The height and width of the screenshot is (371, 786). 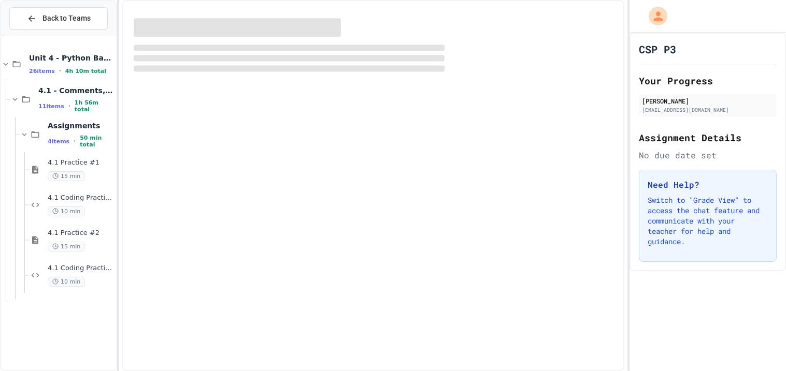 What do you see at coordinates (59, 141) in the screenshot?
I see `span: 4 items` at bounding box center [59, 141].